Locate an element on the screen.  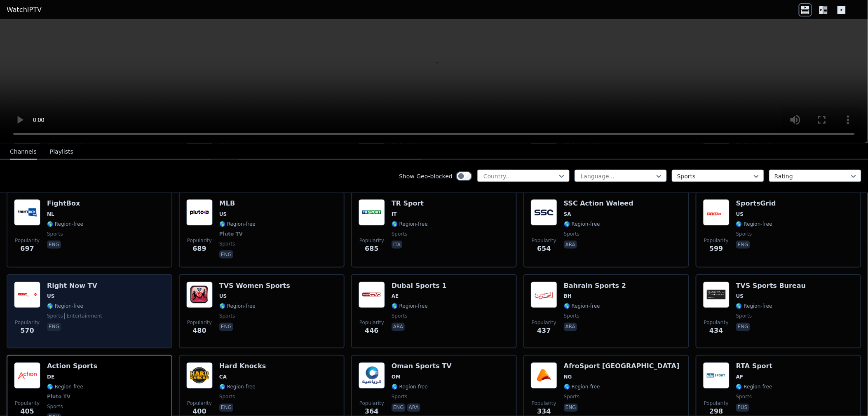
span: 689 is located at coordinates (199, 248).